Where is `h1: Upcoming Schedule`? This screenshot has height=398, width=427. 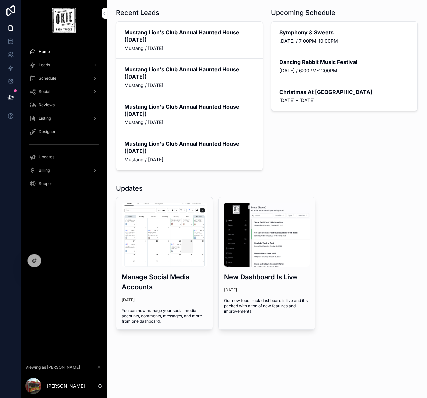 h1: Upcoming Schedule is located at coordinates (303, 13).